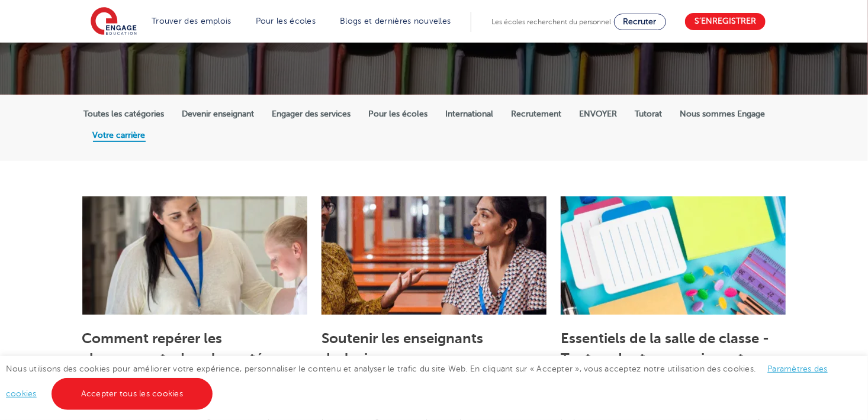 The width and height of the screenshot is (868, 420). What do you see at coordinates (124, 114) in the screenshot?
I see `label: Toutes les catégories` at bounding box center [124, 114].